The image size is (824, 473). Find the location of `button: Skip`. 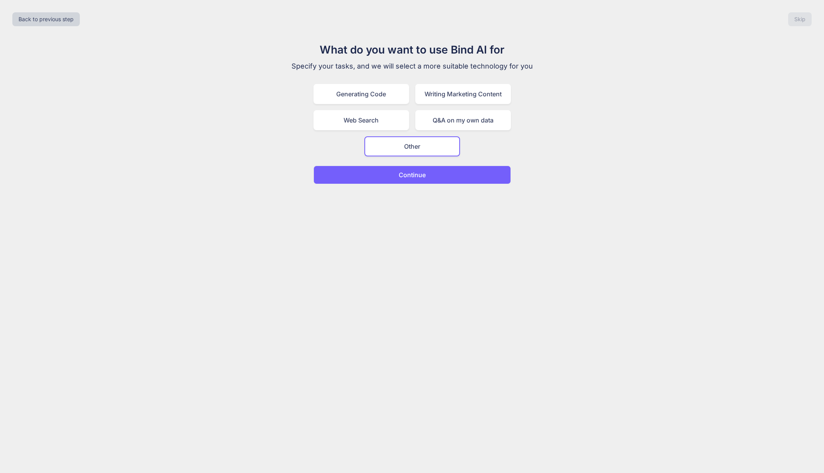

button: Skip is located at coordinates (799, 19).